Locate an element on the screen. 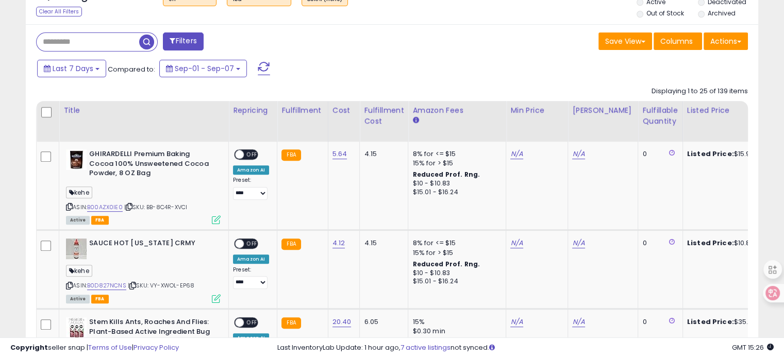  span: Last 7 Days is located at coordinates (73, 69).